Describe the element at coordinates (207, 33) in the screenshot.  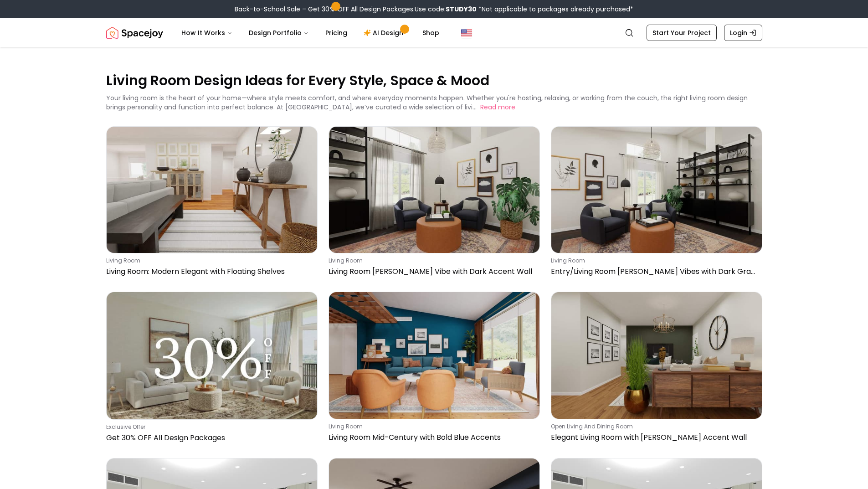
I see `button: How It Works` at that location.